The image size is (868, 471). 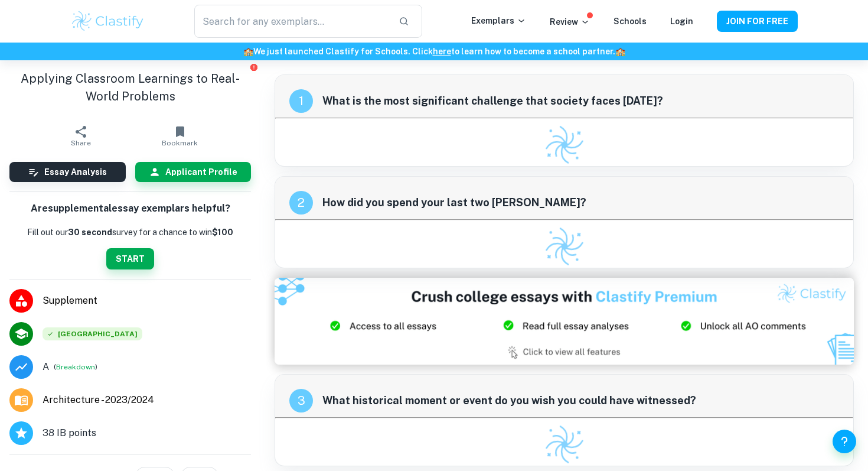 I want to click on span: What historical moment or event do you wish you could have witnessed?, so click(x=581, y=400).